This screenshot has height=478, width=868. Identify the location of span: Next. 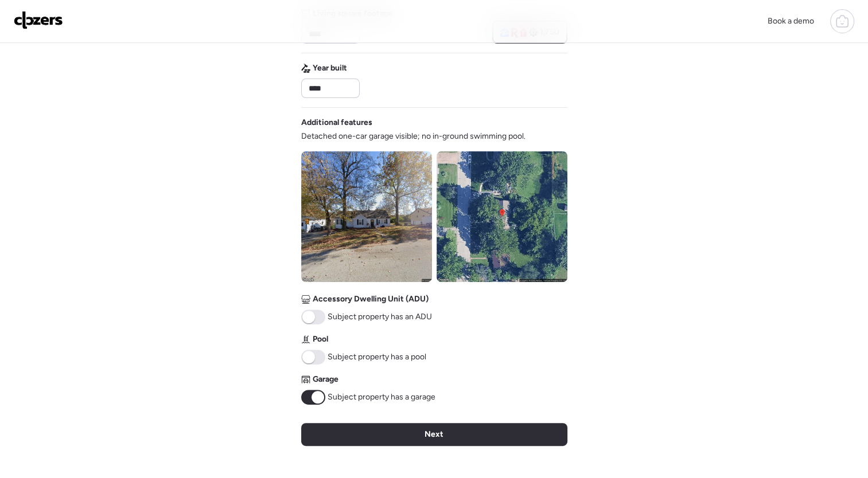
(433, 434).